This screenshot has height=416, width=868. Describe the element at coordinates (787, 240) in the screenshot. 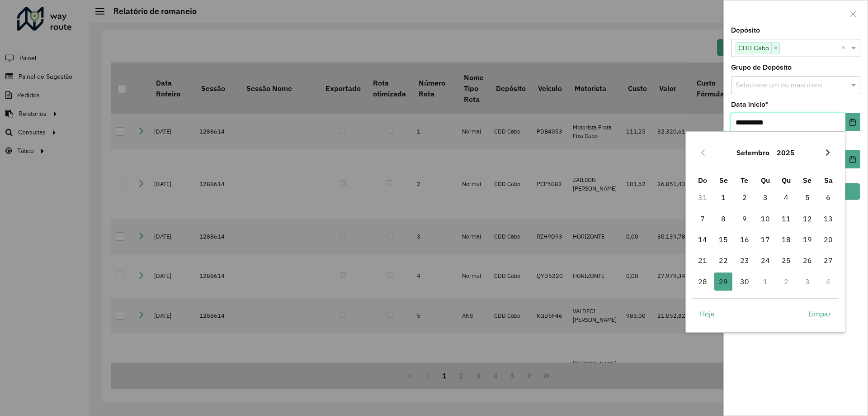

I see `td: 18` at that location.